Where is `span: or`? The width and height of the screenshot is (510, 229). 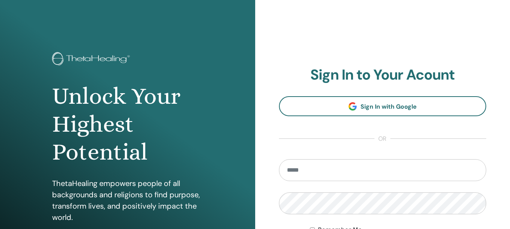
span: or is located at coordinates (382, 139).